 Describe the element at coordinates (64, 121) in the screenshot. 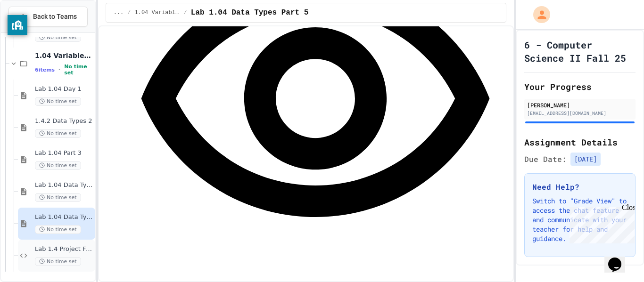

I see `span: 1.4.2 Data Types 2` at that location.